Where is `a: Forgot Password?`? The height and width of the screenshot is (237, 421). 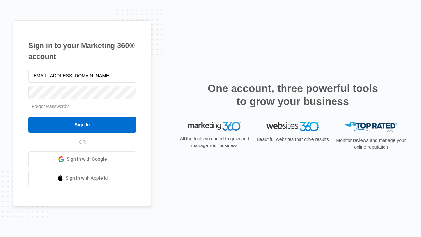
a: Forgot Password? is located at coordinates (50, 106).